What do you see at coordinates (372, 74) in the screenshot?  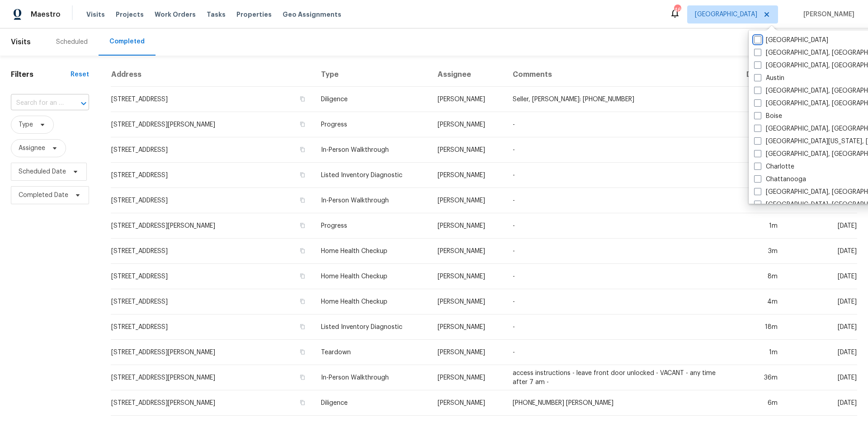 I see `th: Type` at bounding box center [372, 74].